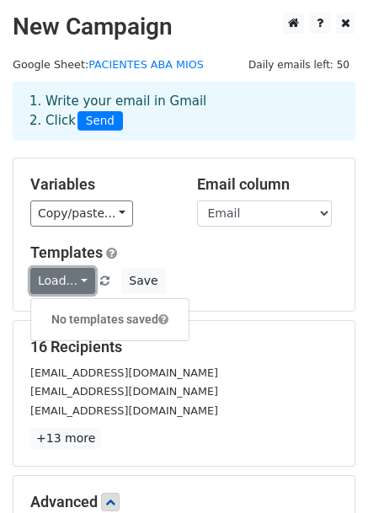 The height and width of the screenshot is (513, 368). What do you see at coordinates (108, 64) in the screenshot?
I see `small: Google Sheet:` at bounding box center [108, 64].